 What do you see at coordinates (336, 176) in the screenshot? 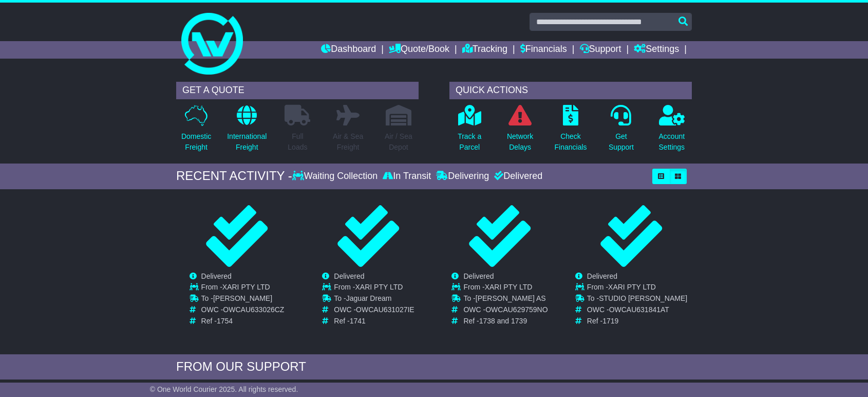
I see `div: Waiting Collection` at bounding box center [336, 176].